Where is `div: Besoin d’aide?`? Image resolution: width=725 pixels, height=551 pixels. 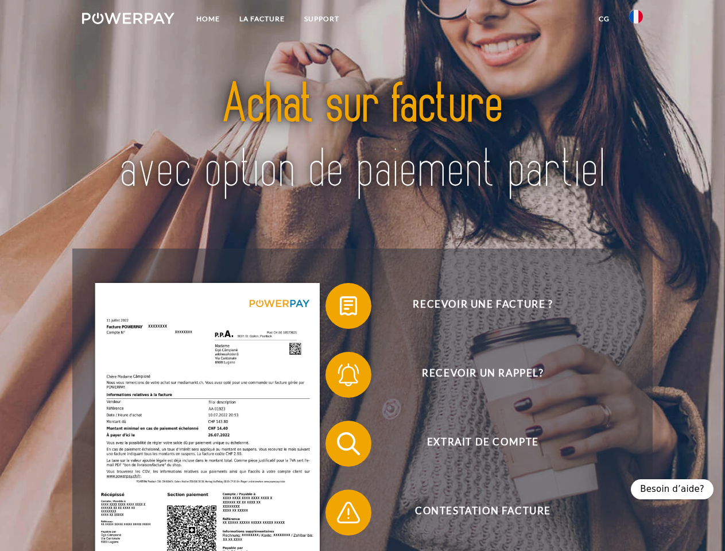
div: Besoin d’aide? is located at coordinates (672, 489).